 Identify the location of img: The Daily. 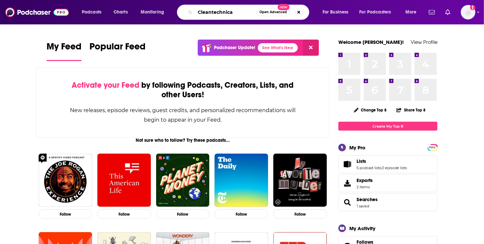
(241, 180).